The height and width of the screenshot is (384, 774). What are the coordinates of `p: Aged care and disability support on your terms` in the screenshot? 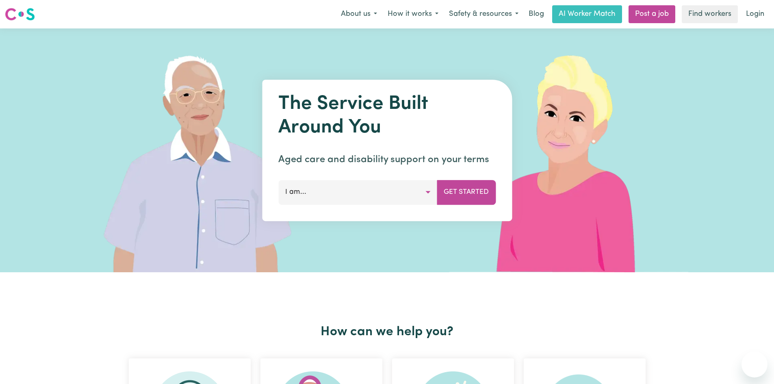 It's located at (387, 160).